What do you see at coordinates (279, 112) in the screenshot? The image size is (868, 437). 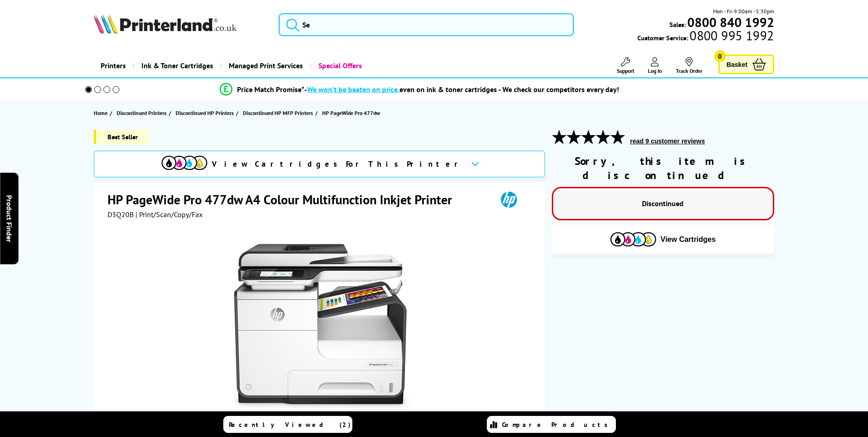 I see `a: Discontinued HP MFP Printers` at bounding box center [279, 112].